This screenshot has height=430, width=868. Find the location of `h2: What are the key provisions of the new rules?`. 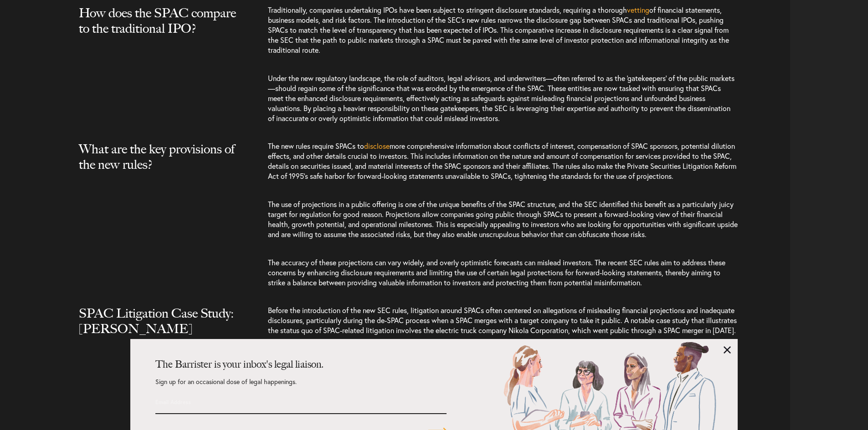

h2: What are the key provisions of the new rules? is located at coordinates (161, 165).